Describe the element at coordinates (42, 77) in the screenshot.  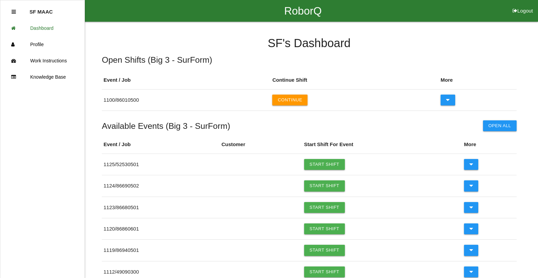
I see `a: Knowledge Base` at that location.